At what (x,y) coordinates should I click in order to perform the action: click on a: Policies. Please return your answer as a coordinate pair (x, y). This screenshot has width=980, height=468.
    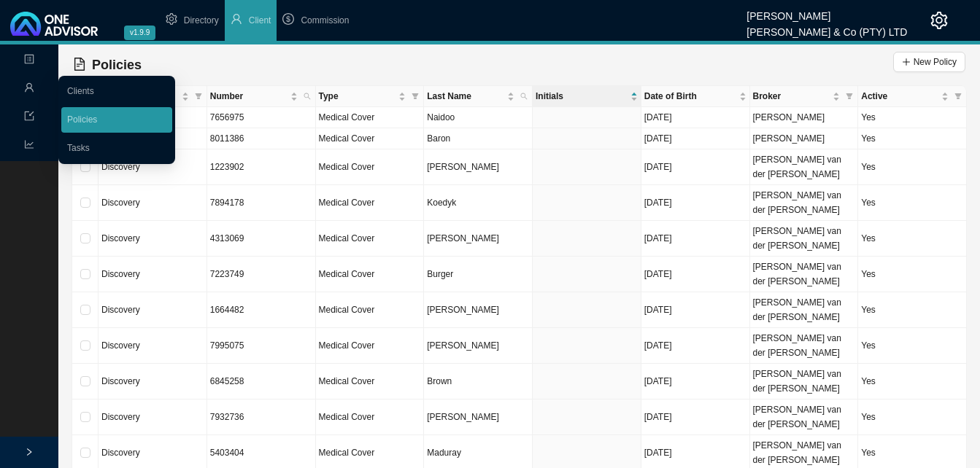
    Looking at the image, I should click on (82, 120).